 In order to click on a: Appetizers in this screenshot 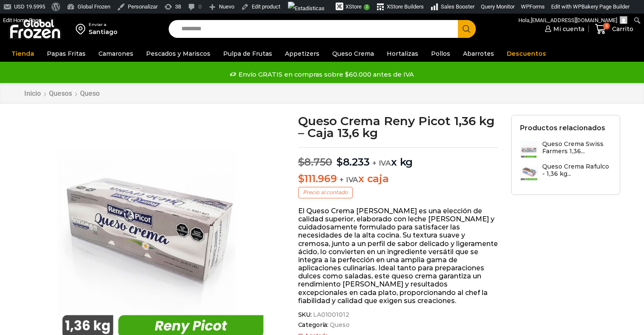, I will do `click(302, 54)`.